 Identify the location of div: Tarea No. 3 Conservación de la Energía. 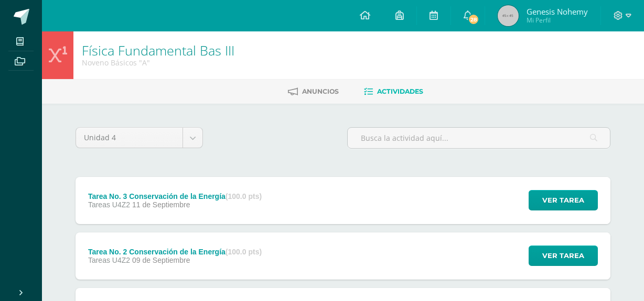
(175, 197).